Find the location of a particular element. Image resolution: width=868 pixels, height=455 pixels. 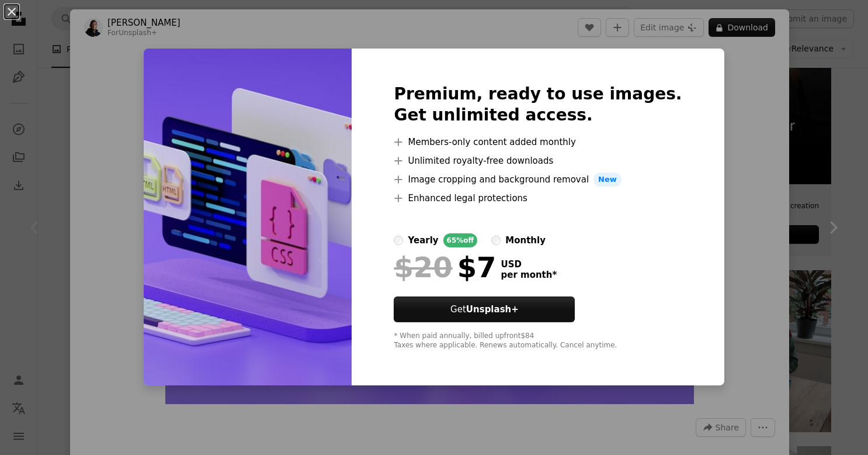

div: * When paid annually, billed upfront $84 Taxes where applicable. Renews automatically. Cancel any... is located at coordinates (538, 341).